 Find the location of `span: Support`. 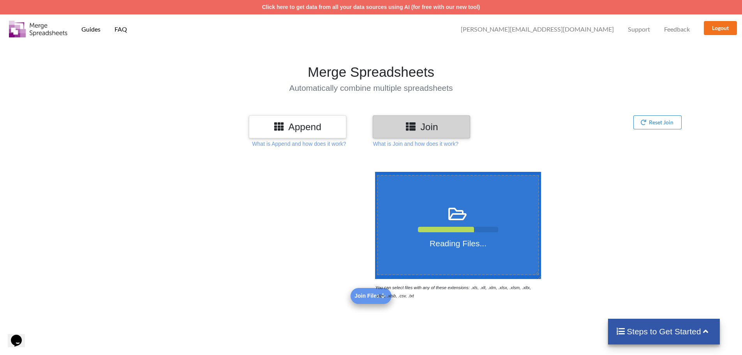

span: Support is located at coordinates (638, 29).